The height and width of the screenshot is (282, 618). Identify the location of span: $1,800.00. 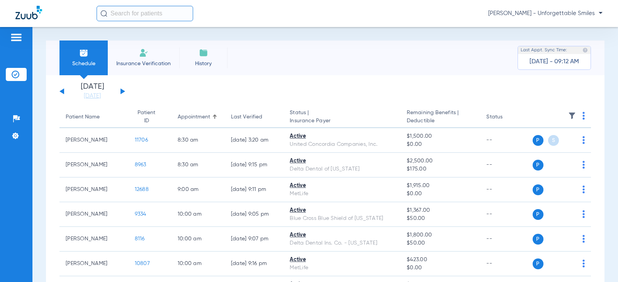
(440, 235).